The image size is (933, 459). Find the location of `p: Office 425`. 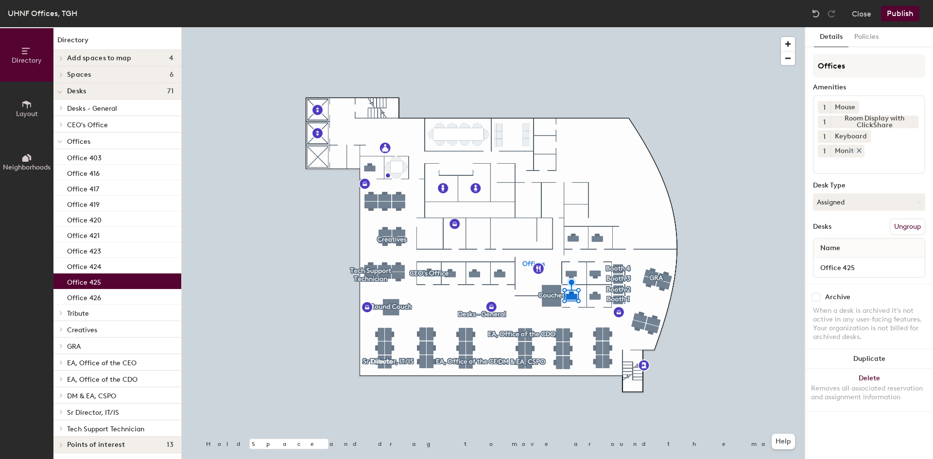

p: Office 425 is located at coordinates (84, 281).